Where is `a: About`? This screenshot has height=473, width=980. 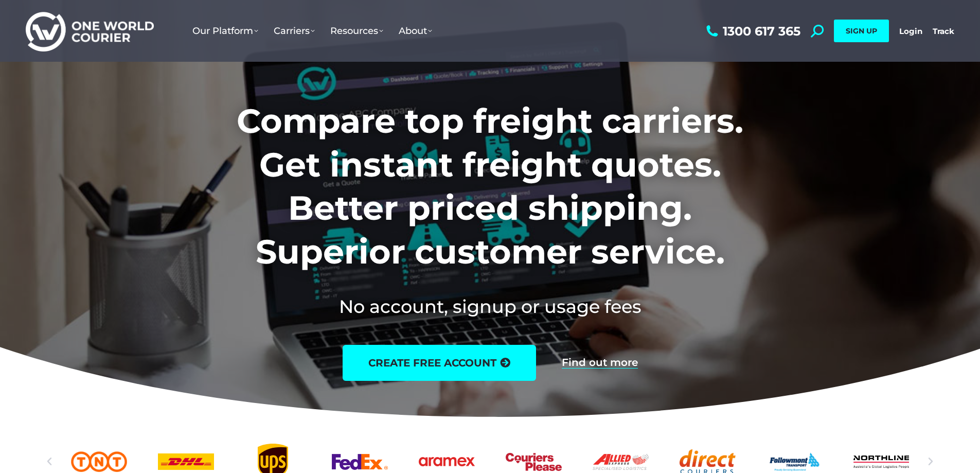
a: About is located at coordinates (415, 31).